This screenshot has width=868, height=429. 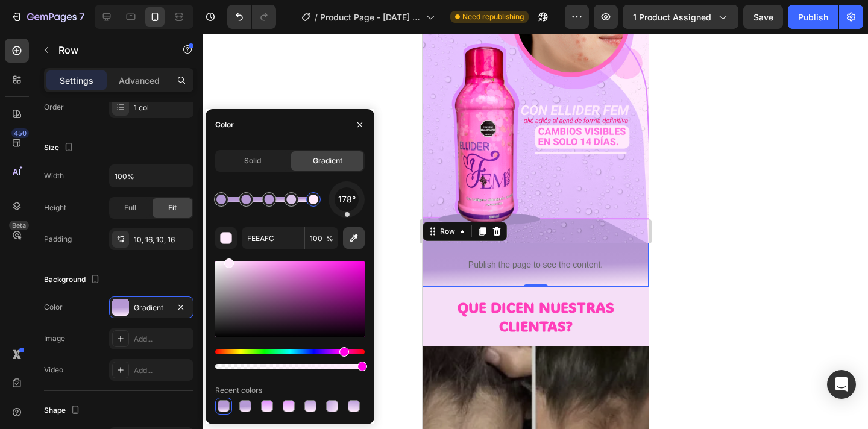 I want to click on div: Gradient, so click(x=151, y=308).